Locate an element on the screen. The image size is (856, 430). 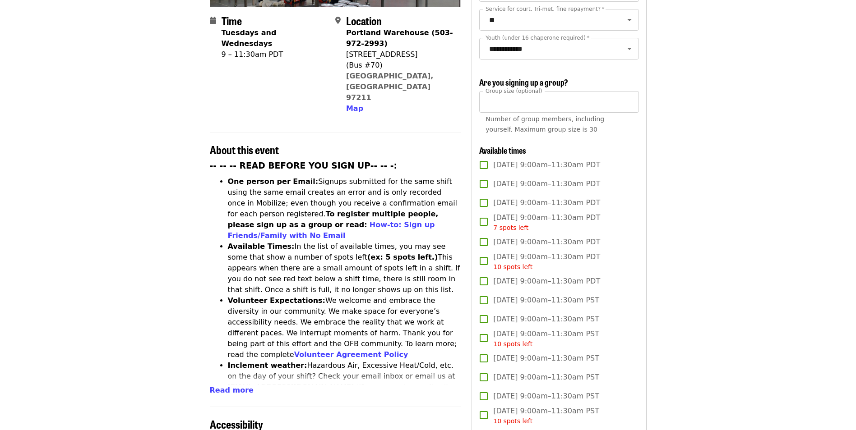
li: In the list of available times, you may see some that show a number of spots left This appears wh... is located at coordinates (344, 268).